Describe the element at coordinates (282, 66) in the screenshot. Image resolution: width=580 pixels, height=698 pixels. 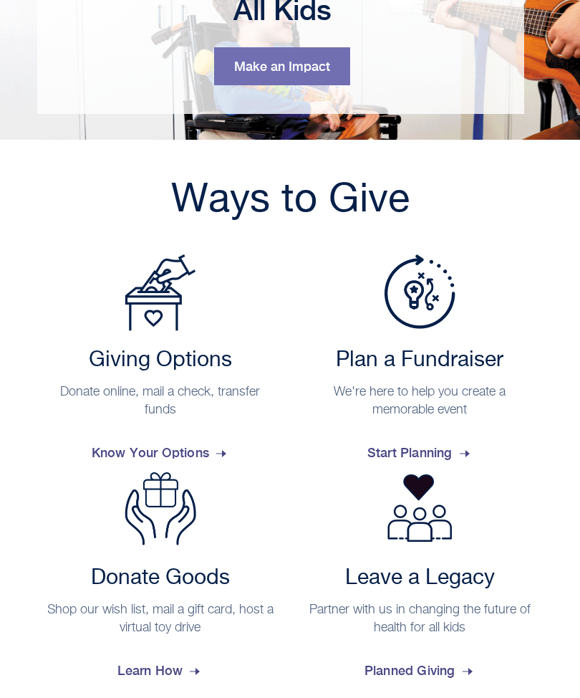
I see `a: Make an Impact` at that location.